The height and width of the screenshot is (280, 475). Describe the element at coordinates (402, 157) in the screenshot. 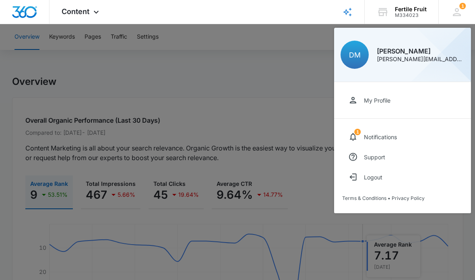

I see `a: Support` at that location.